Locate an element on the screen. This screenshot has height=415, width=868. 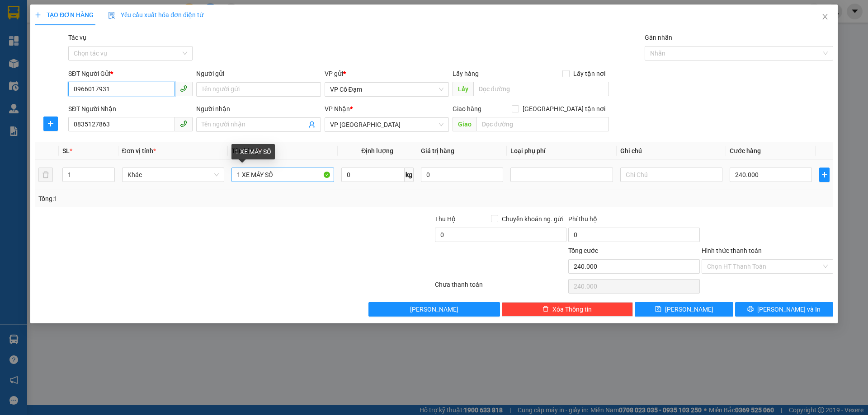
th: Loại phụ phí is located at coordinates (562, 151).